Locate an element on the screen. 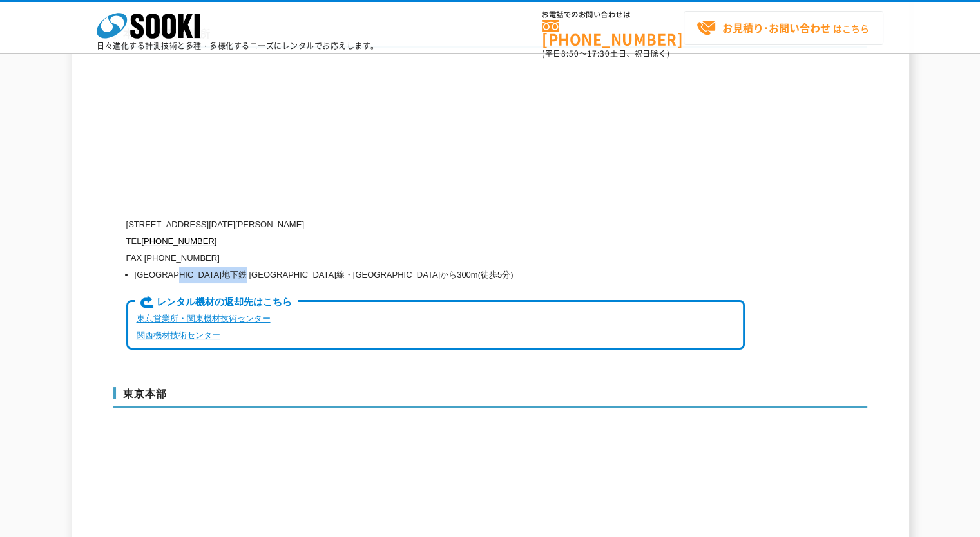 Image resolution: width=980 pixels, height=537 pixels. span: 8:50 is located at coordinates (570, 53).